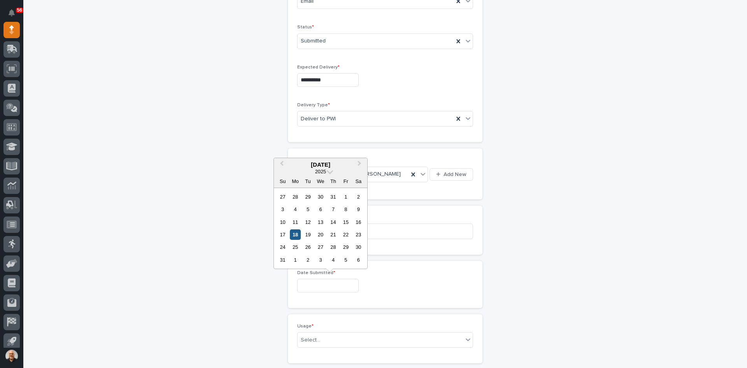  I want to click on span: Submitted, so click(313, 41).